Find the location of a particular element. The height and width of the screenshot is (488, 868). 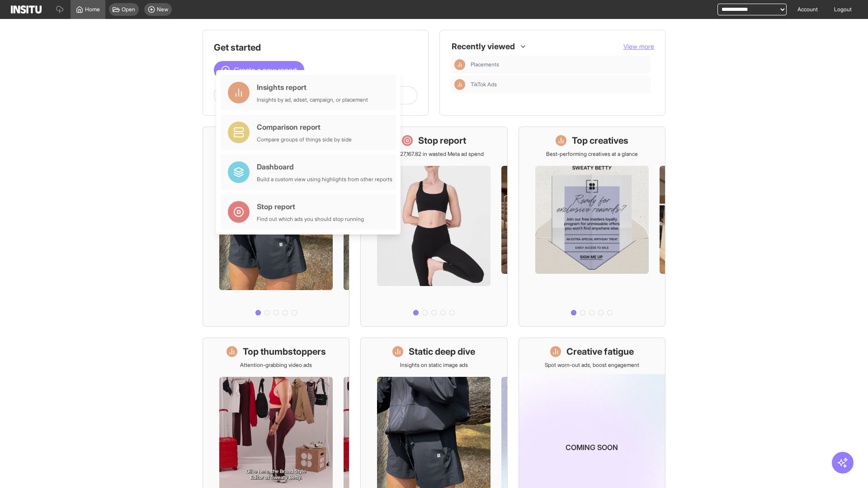

div: Build a custom view using highlights from other reports is located at coordinates (325, 180).